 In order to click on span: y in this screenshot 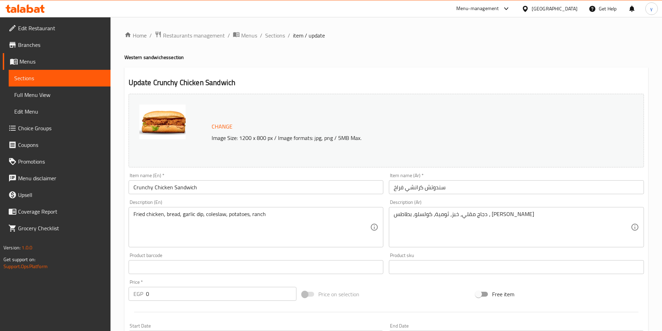, I will do `click(651, 9)`.